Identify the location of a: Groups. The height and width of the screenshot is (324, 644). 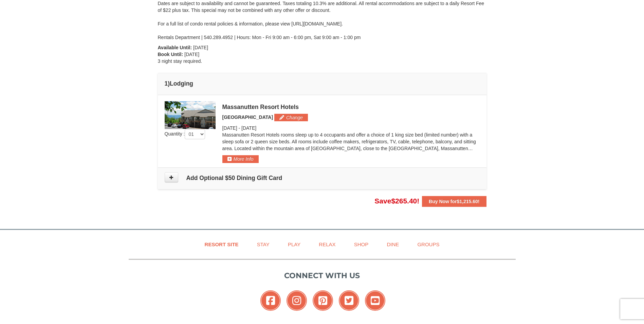
(428, 244).